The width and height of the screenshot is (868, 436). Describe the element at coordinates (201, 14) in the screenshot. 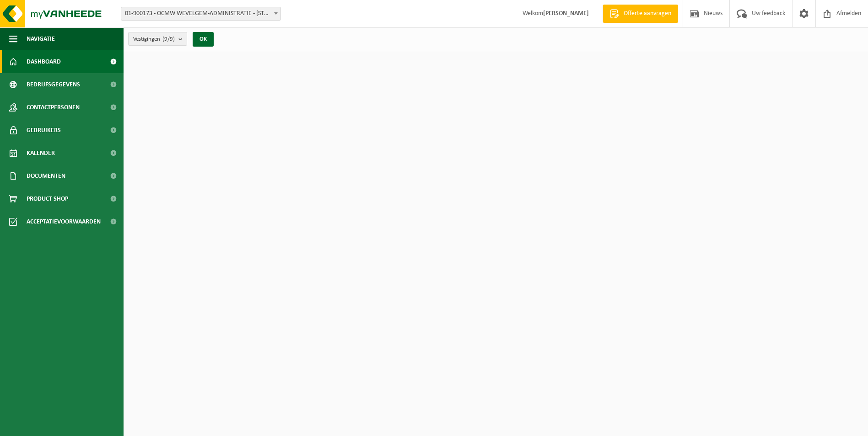

I see `span: 01-900173 - OCMW WEVELGEM-ADMINISTRATIE - 8560 WEVELGEM, DEKEN JONCKHEERESTRAAT 9` at that location.